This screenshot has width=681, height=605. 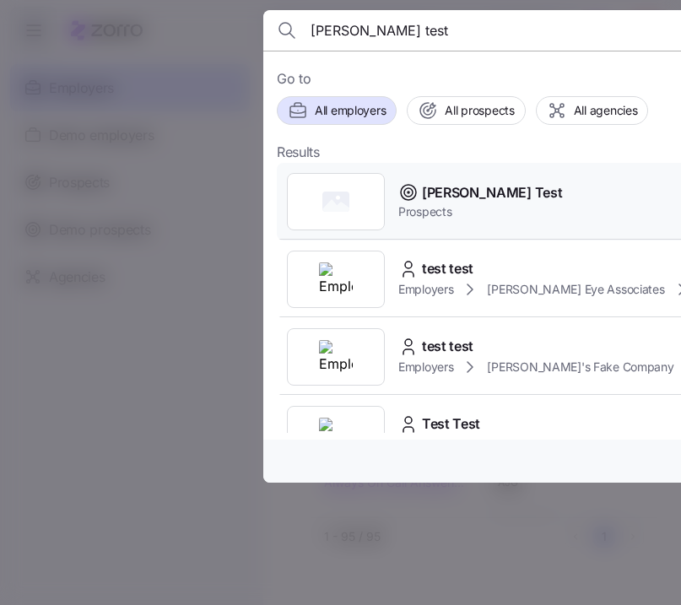 What do you see at coordinates (606, 111) in the screenshot?
I see `span: All agencies` at bounding box center [606, 111].